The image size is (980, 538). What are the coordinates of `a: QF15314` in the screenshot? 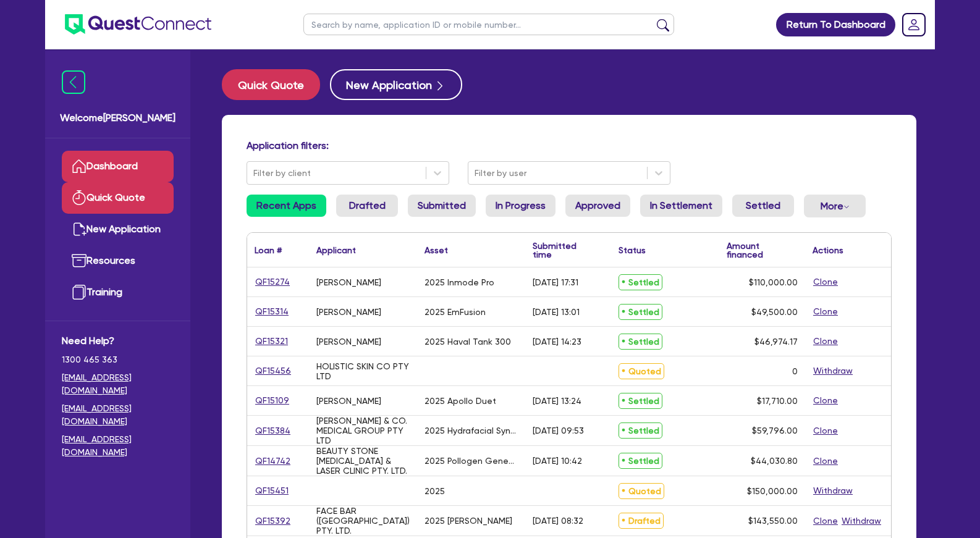 It's located at (272, 311).